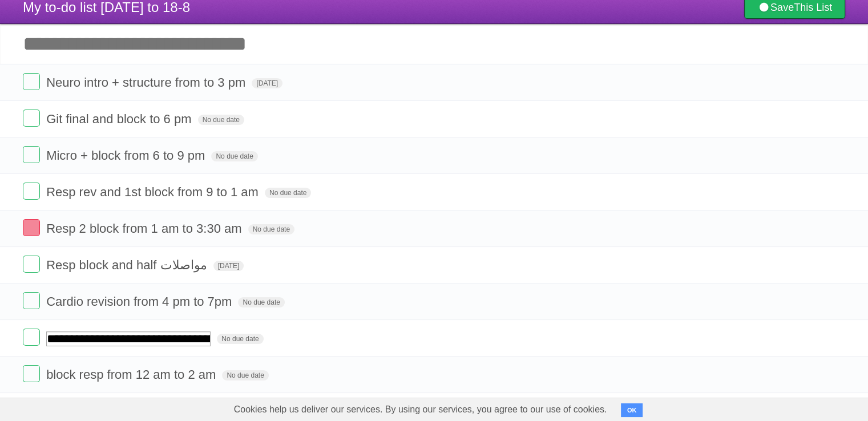  Describe the element at coordinates (813, 8) in the screenshot. I see `b: This List` at that location.